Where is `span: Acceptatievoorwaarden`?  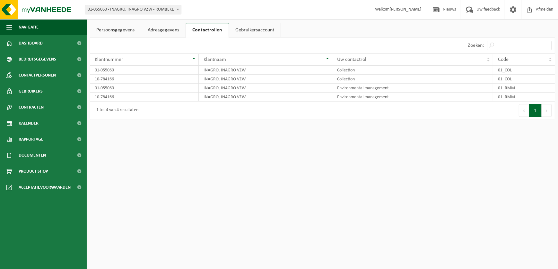
span: Acceptatievoorwaarden is located at coordinates (45, 188).